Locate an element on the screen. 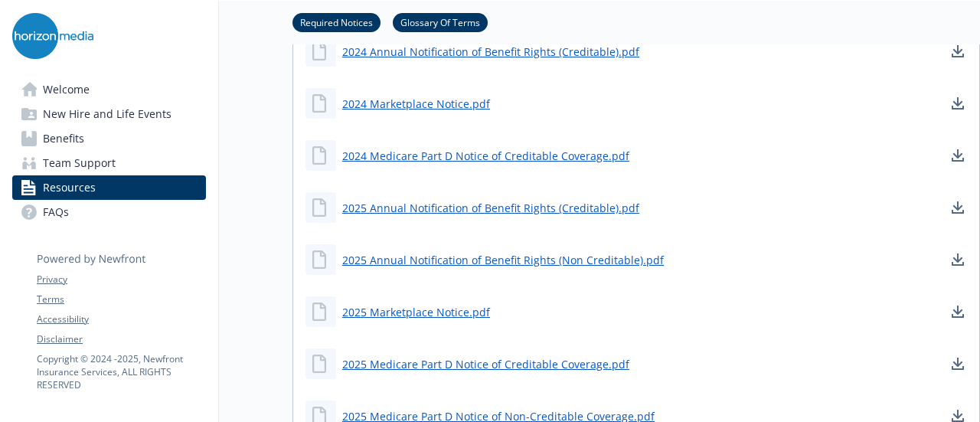  a: 2024 Annual Notification of Benefit Rights (Creditable).pdf is located at coordinates (491, 52).